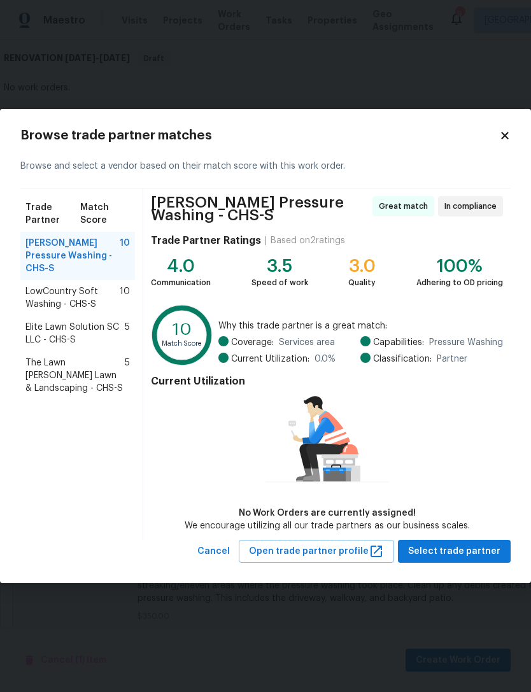 The width and height of the screenshot is (531, 692). Describe the element at coordinates (307, 343) in the screenshot. I see `span: Services area` at that location.